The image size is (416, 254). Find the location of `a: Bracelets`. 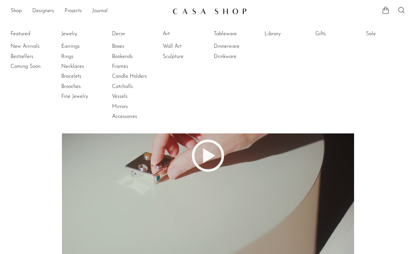

a: Bracelets is located at coordinates (86, 76).